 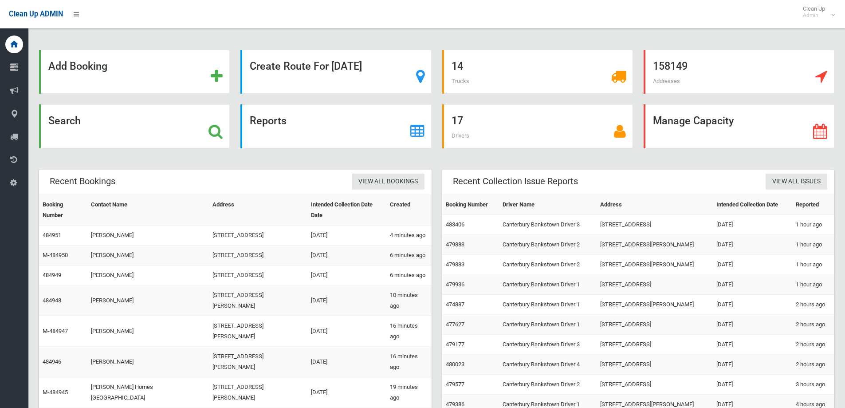 I want to click on th: Booking Number, so click(x=471, y=204).